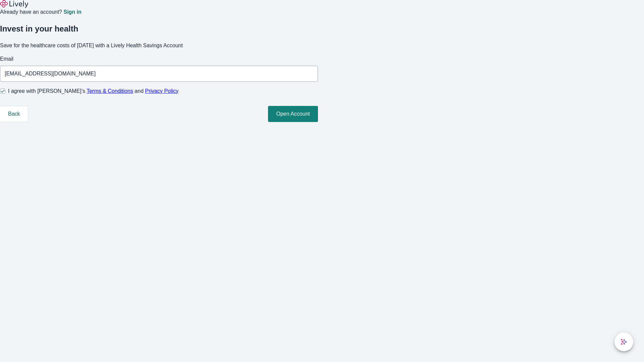  Describe the element at coordinates (110, 91) in the screenshot. I see `a: Terms & Conditions` at that location.